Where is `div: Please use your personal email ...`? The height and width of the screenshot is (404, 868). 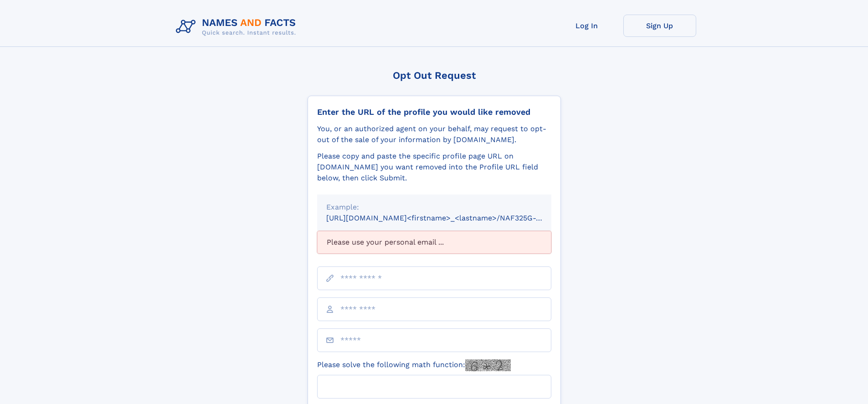
div: Please use your personal email ... is located at coordinates (434, 242).